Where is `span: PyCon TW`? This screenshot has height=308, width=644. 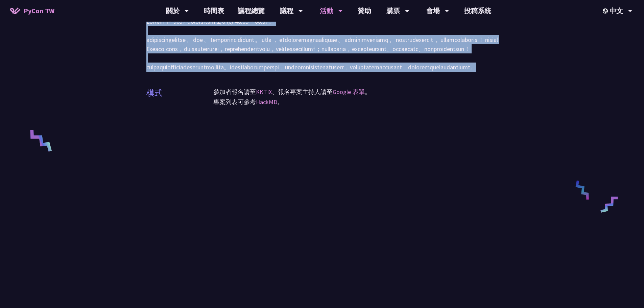 span: PyCon TW is located at coordinates (39, 11).